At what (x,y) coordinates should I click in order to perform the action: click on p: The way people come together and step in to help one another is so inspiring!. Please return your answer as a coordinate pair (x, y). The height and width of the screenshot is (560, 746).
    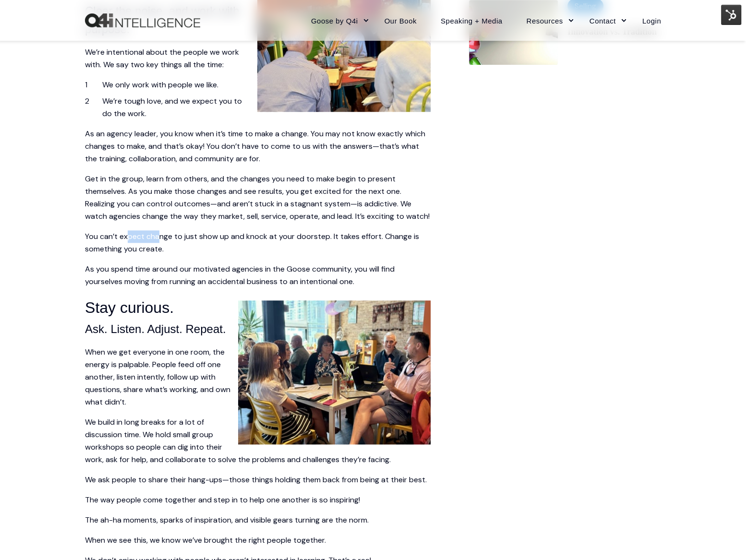
    Looking at the image, I should click on (258, 500).